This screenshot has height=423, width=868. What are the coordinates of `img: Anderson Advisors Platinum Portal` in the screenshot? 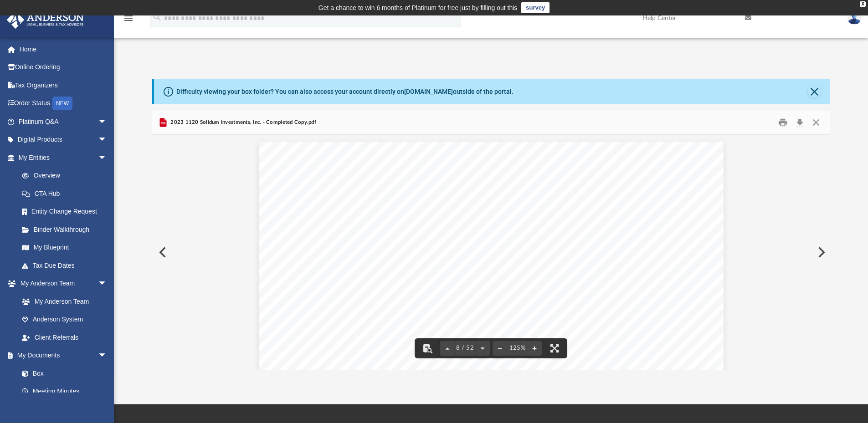 It's located at (45, 20).